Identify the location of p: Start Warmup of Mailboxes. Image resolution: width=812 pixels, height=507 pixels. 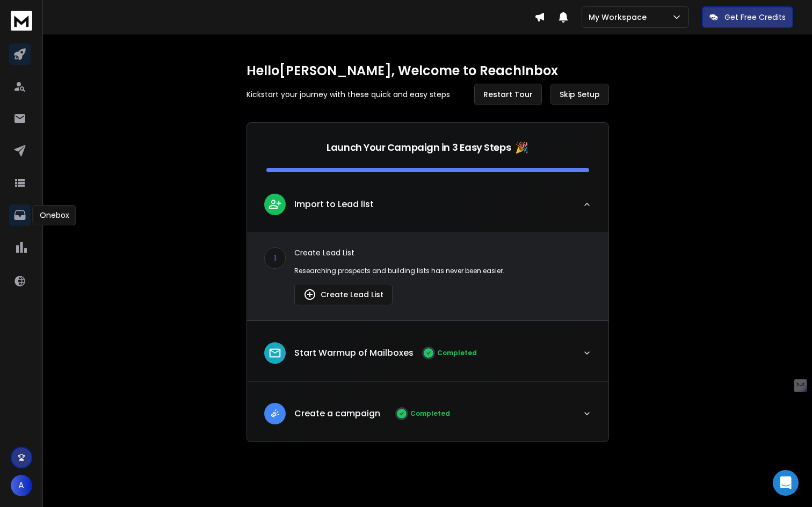
(354, 353).